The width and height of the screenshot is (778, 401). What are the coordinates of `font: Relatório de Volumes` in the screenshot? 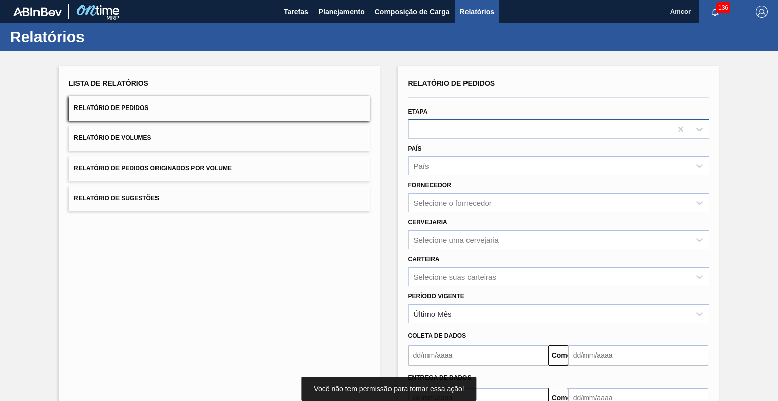 It's located at (112, 138).